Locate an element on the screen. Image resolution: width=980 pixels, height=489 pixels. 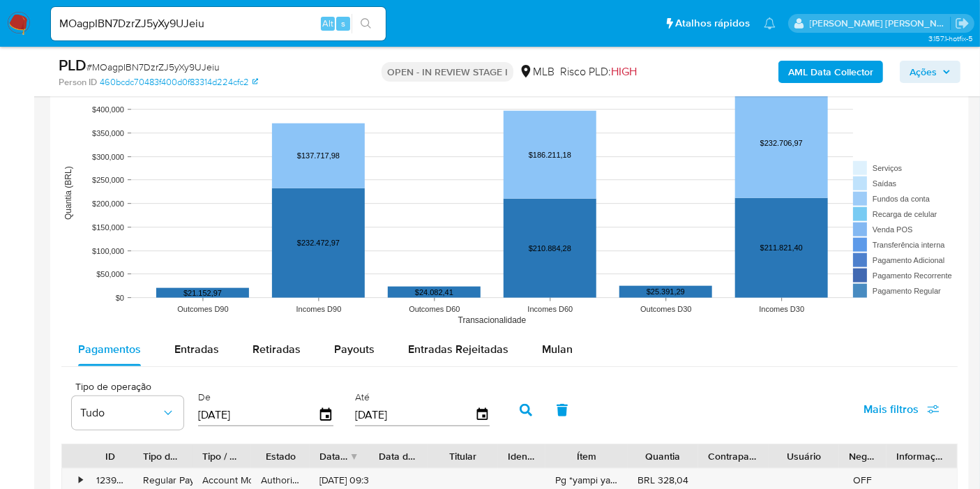
span: # MOagpIBN7DzrZJ5yXy9UJeiu is located at coordinates (153, 67).